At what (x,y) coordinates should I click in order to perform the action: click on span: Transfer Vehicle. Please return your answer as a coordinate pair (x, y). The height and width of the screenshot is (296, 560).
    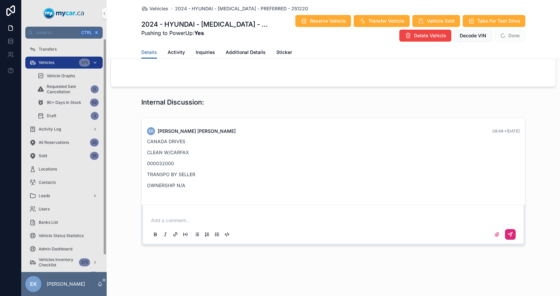
    Looking at the image, I should click on (386, 21).